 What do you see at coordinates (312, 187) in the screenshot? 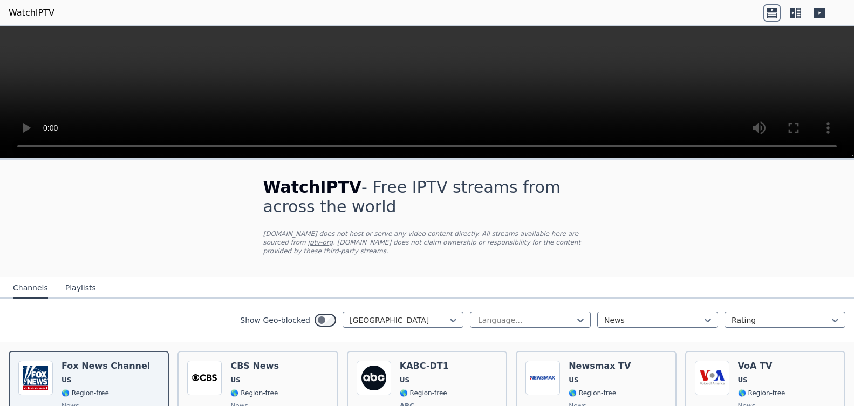
I see `span: WatchIPTV` at bounding box center [312, 187].